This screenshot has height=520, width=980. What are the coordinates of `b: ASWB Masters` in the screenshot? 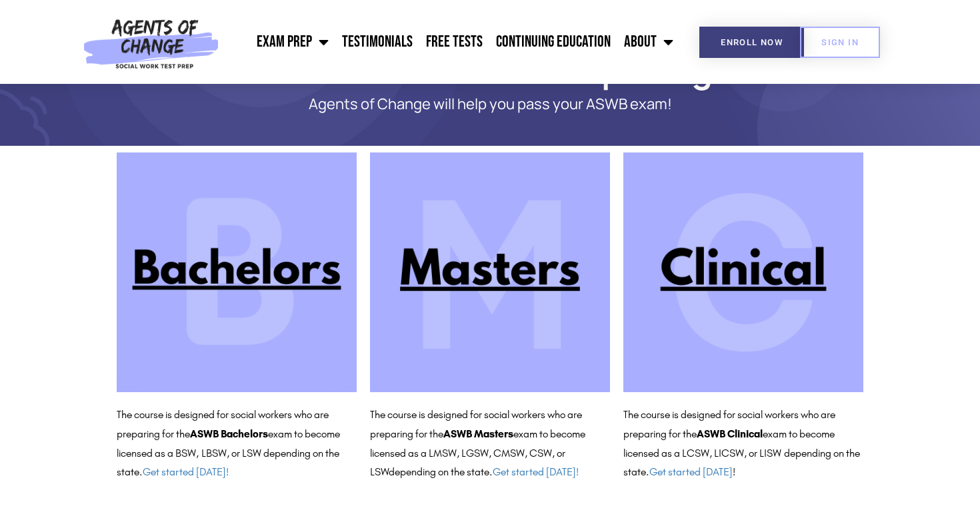 It's located at (478, 434).